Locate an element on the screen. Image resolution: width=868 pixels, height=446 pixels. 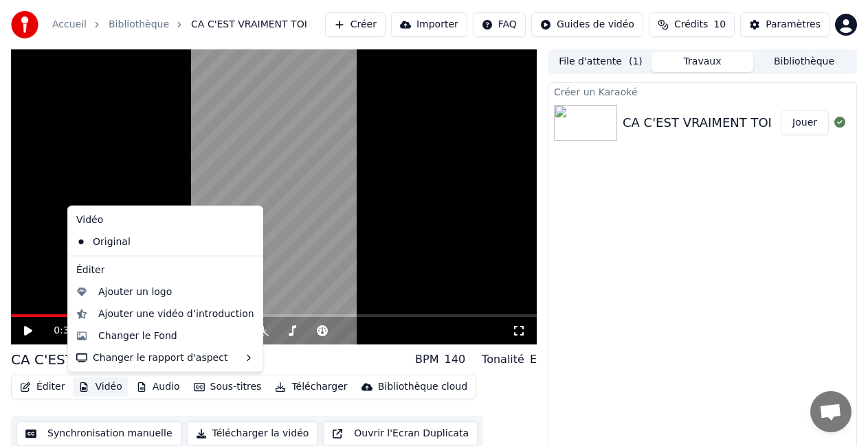
div: Paramètres is located at coordinates (793, 25).